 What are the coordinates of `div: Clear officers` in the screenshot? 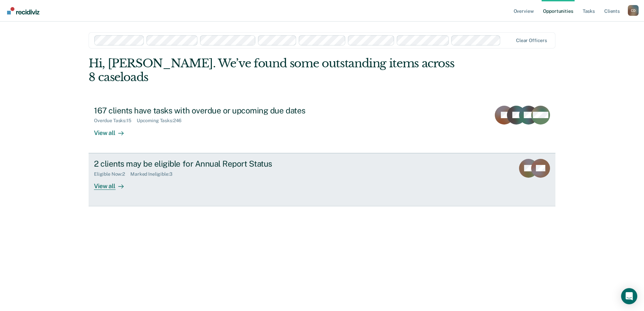 It's located at (532, 40).